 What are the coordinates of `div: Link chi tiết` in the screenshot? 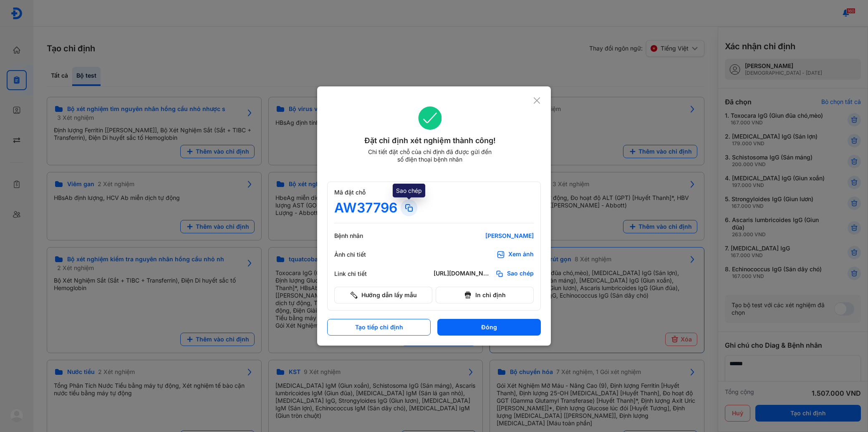 It's located at (359, 274).